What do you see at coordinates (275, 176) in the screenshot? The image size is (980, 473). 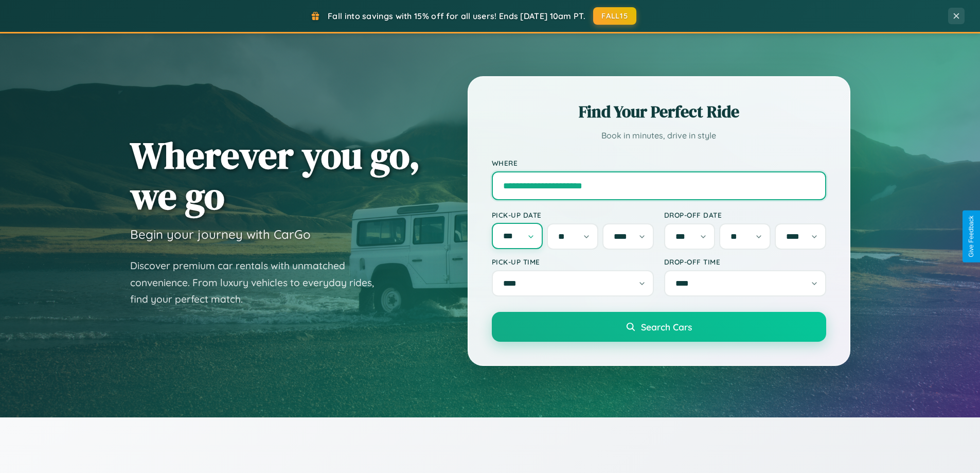 I see `h1: Wherever you go, we go` at bounding box center [275, 176].